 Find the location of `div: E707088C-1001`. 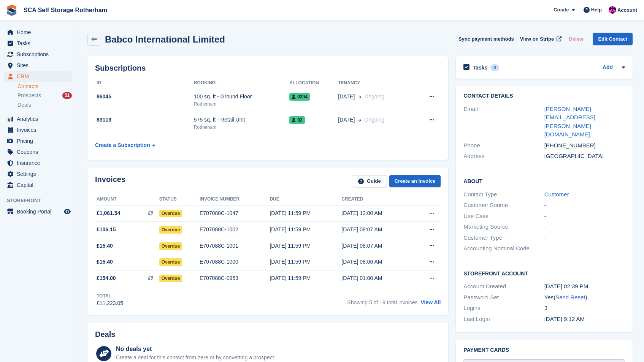

div: E707088C-1001 is located at coordinates (234, 246).